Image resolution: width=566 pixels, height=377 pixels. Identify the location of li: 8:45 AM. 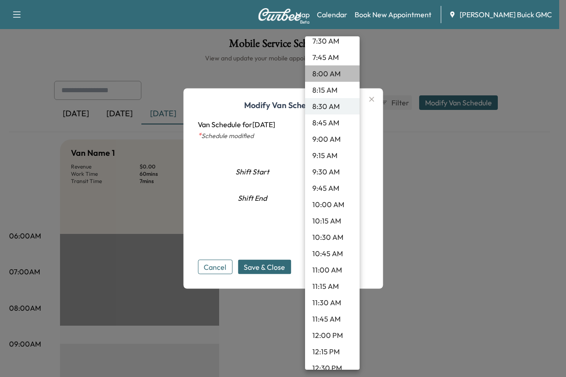
(332, 123).